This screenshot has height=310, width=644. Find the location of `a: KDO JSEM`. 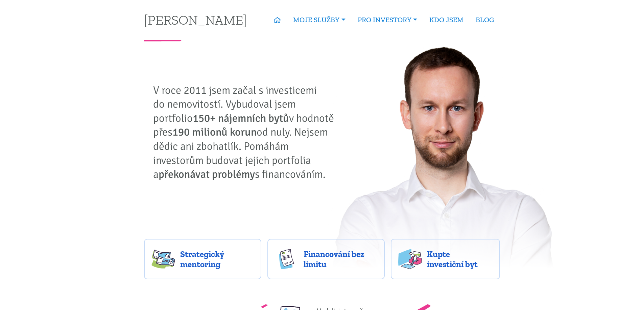

a: KDO JSEM is located at coordinates (446, 20).